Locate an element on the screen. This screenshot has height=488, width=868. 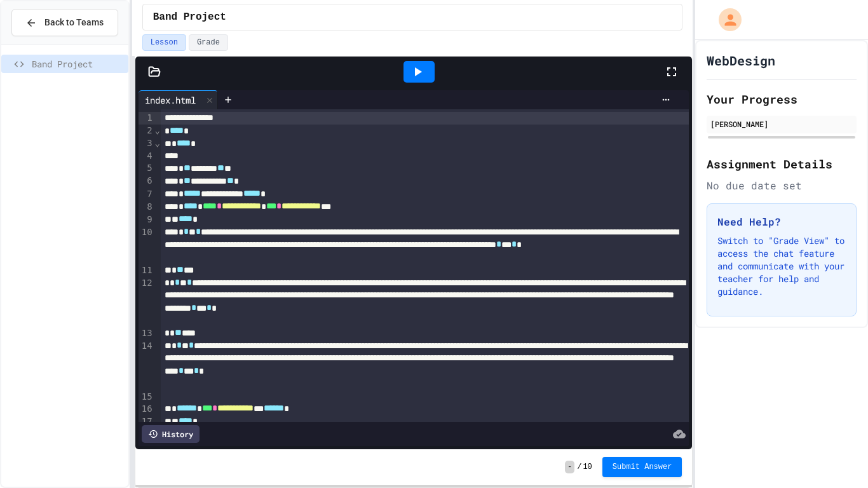
div: 8 is located at coordinates (146, 207).